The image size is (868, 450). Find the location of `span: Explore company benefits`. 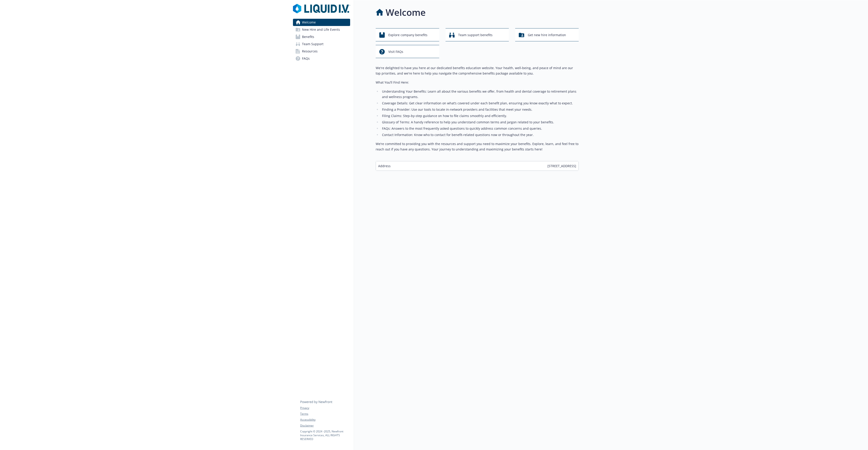

span: Explore company benefits is located at coordinates (407, 35).